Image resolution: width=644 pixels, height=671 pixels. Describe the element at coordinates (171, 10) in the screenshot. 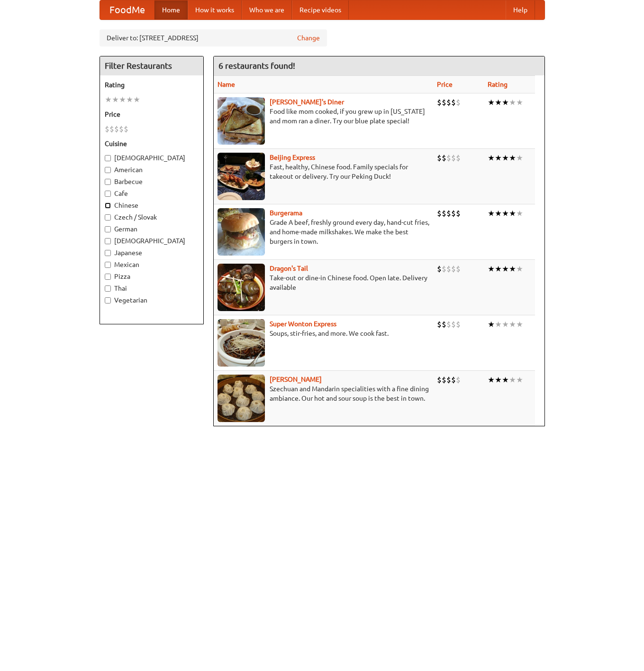

I see `a: Home` at that location.